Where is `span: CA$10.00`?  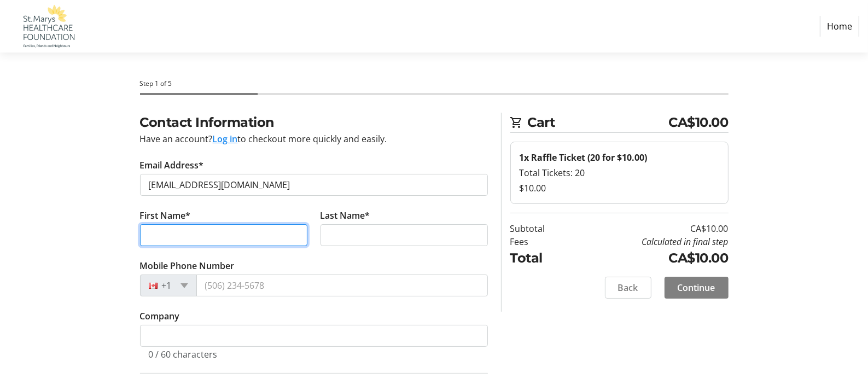 span: CA$10.00 is located at coordinates (699, 122).